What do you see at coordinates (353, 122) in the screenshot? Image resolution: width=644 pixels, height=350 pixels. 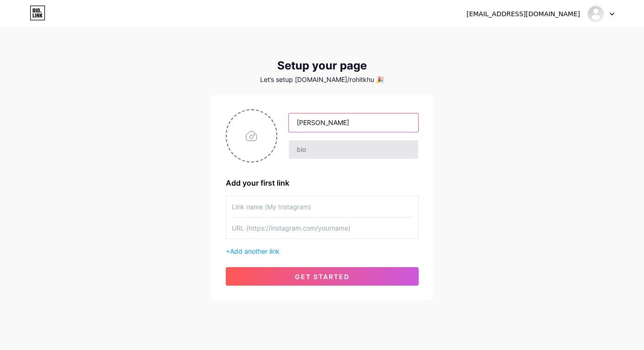 I see `input: Your name` at bounding box center [353, 122].